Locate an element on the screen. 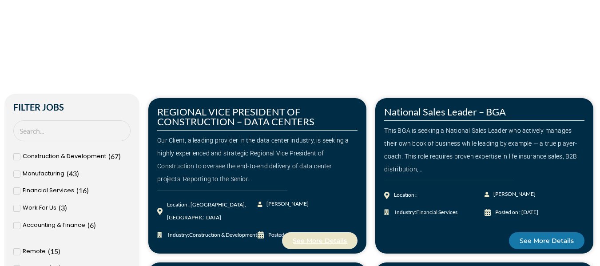 The width and height of the screenshot is (600, 266). span: 67 is located at coordinates (115, 156).